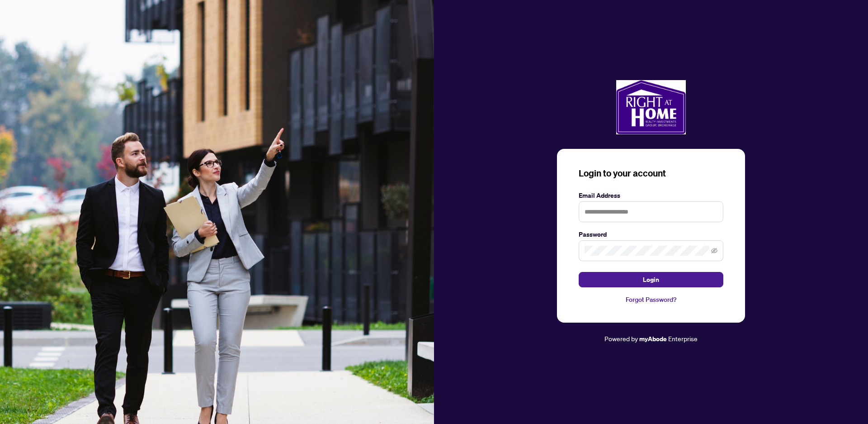  What do you see at coordinates (651, 234) in the screenshot?
I see `label: Password` at bounding box center [651, 234].